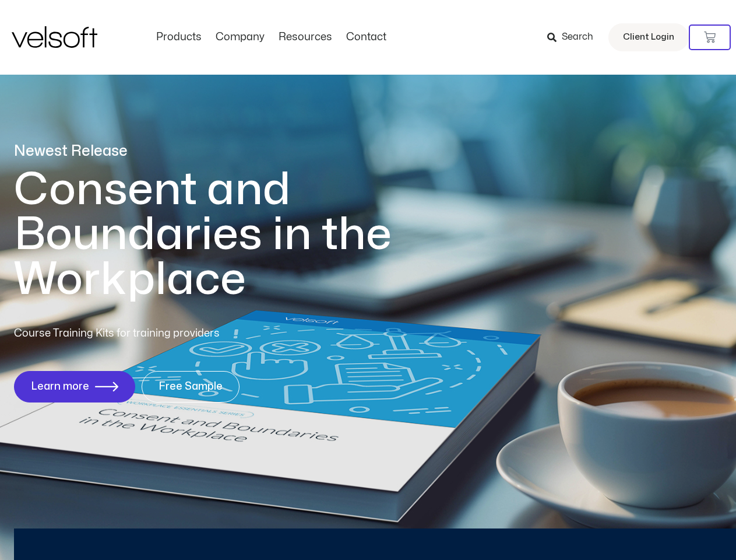 The height and width of the screenshot is (560, 736). I want to click on a: ProductsMenu Toggle, so click(179, 38).